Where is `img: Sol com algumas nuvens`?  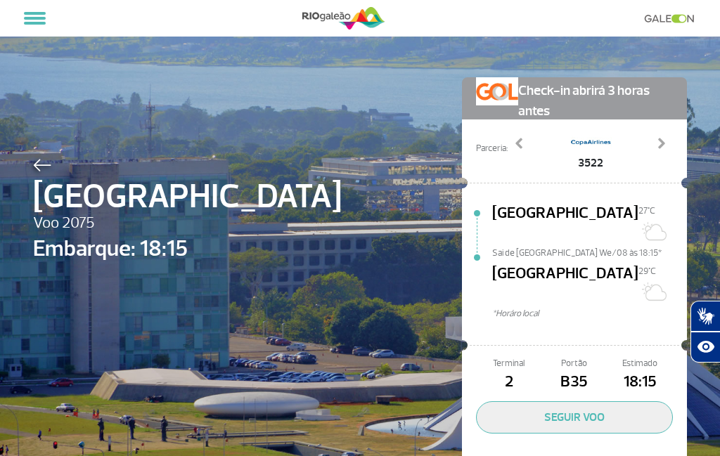
img: Sol com algumas nuvens is located at coordinates (652, 292).